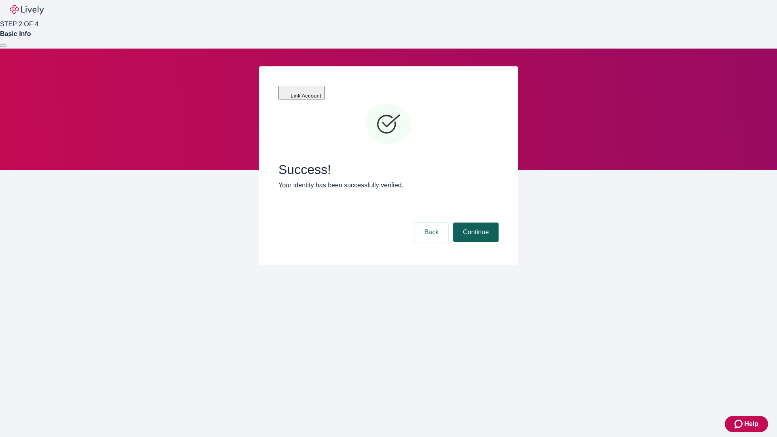 Image resolution: width=777 pixels, height=437 pixels. Describe the element at coordinates (302, 93) in the screenshot. I see `button: Link Account` at that location.